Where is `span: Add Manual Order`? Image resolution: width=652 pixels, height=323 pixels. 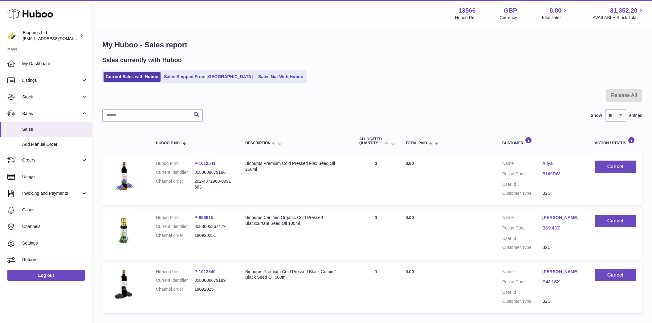 span: Add Manual Order is located at coordinates (55, 144).